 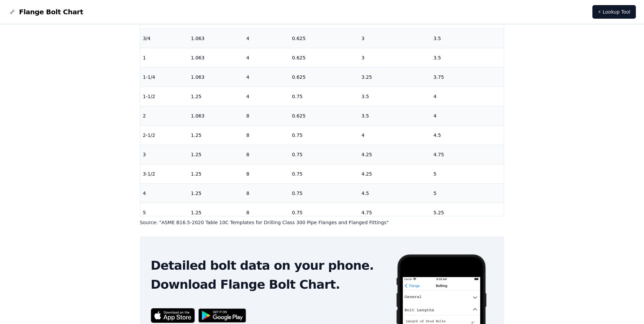 What do you see at coordinates (614, 12) in the screenshot?
I see `a: ⚡ Lookup Tool` at bounding box center [614, 12].